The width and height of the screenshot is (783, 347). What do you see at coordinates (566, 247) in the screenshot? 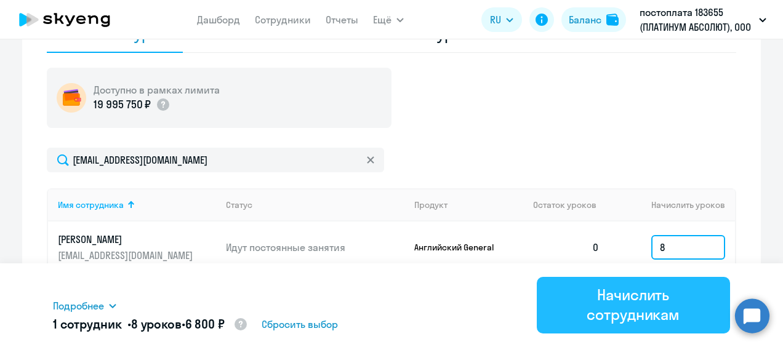
I see `td: 0` at bounding box center [566, 247].